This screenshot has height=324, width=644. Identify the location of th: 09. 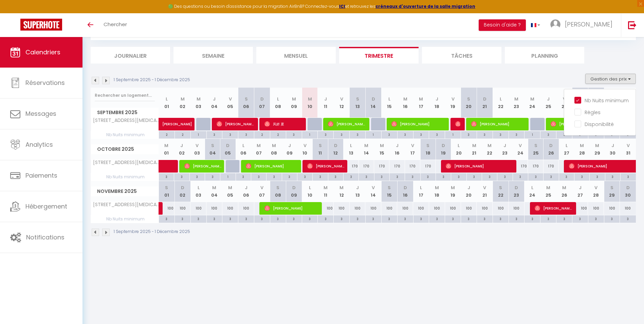
(294, 191).